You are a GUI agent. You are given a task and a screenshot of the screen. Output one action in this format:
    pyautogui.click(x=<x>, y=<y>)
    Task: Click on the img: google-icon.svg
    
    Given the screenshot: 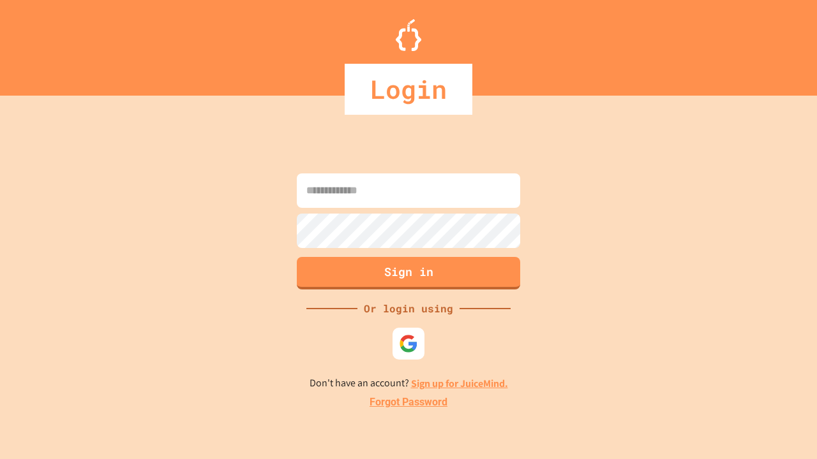 What is the action you would take?
    pyautogui.click(x=408, y=344)
    